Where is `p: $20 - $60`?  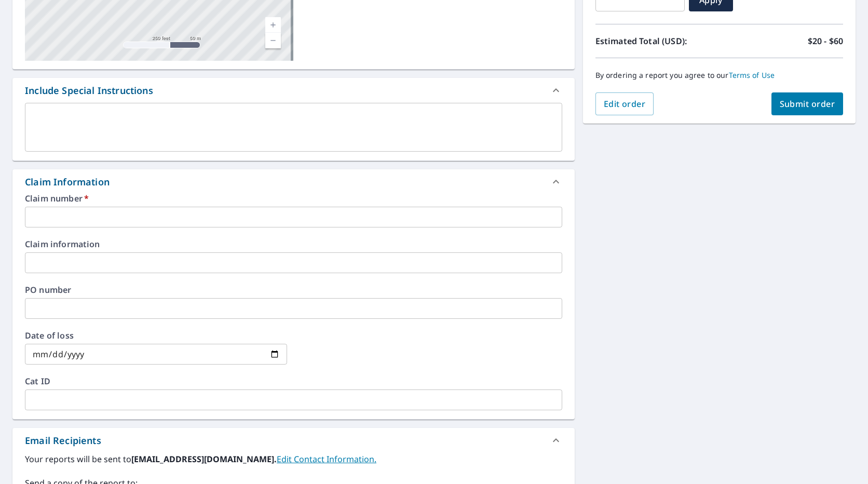 p: $20 - $60 is located at coordinates (825, 41).